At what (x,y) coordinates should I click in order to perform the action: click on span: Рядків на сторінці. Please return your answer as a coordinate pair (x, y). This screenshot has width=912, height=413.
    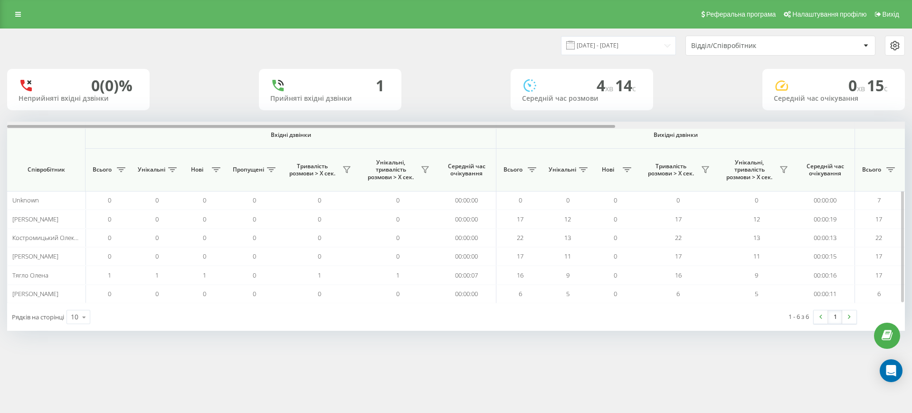
    Looking at the image, I should click on (38, 317).